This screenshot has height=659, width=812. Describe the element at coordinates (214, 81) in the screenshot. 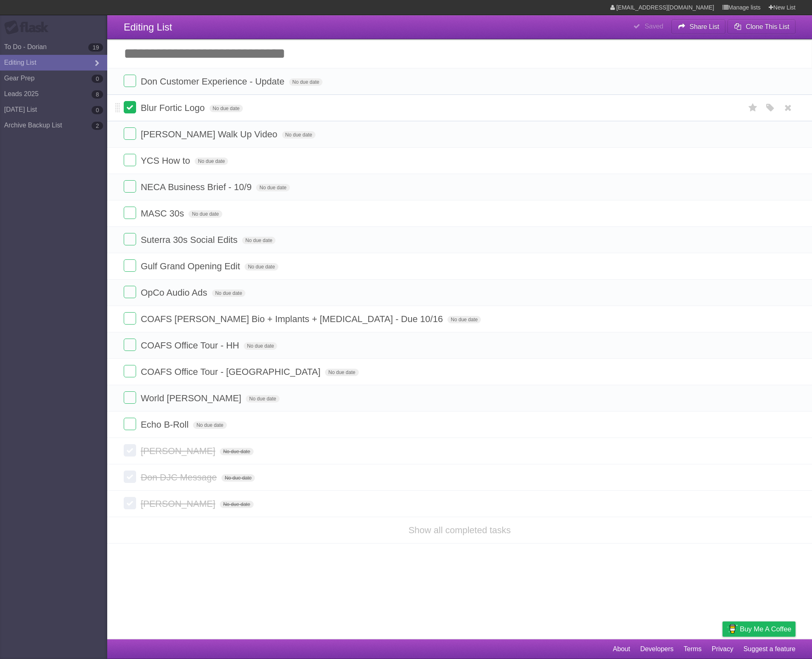

I see `span: Don Customer Experience - Update` at that location.